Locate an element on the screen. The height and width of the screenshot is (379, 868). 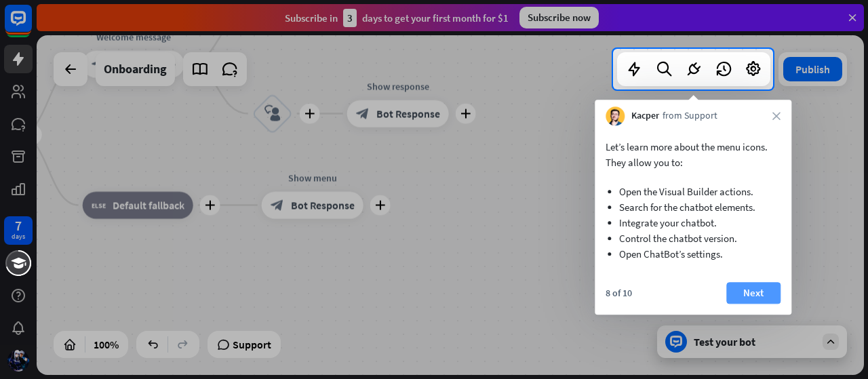
i: close is located at coordinates (776, 116).